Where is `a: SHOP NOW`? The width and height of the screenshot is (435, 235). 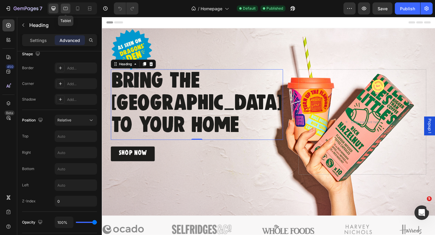 a: SHOP NOW is located at coordinates (34, 149).